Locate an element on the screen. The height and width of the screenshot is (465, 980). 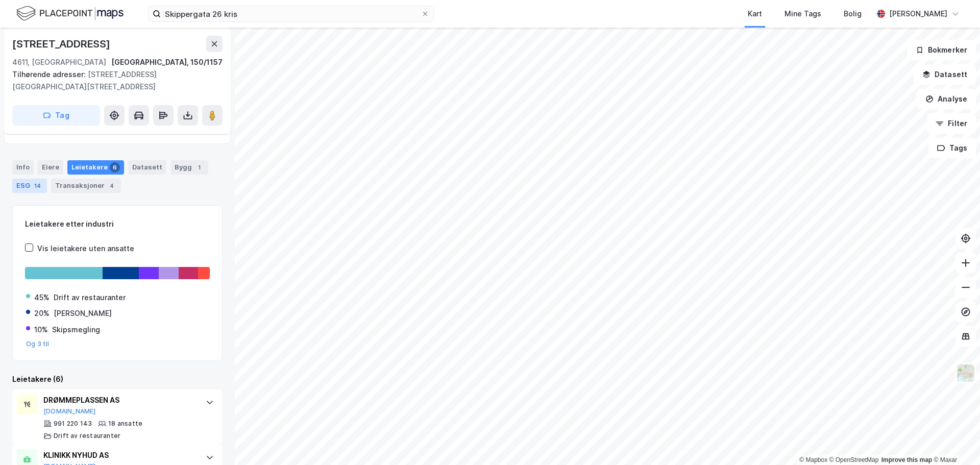
a: Improve this map is located at coordinates (906, 460).